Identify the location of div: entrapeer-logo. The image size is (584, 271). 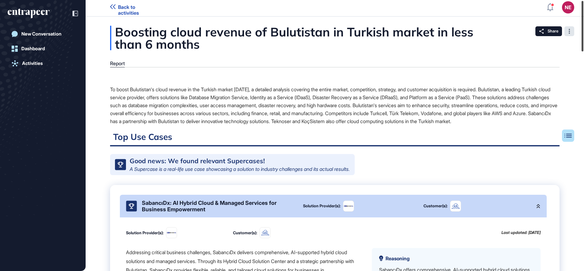
(28, 13).